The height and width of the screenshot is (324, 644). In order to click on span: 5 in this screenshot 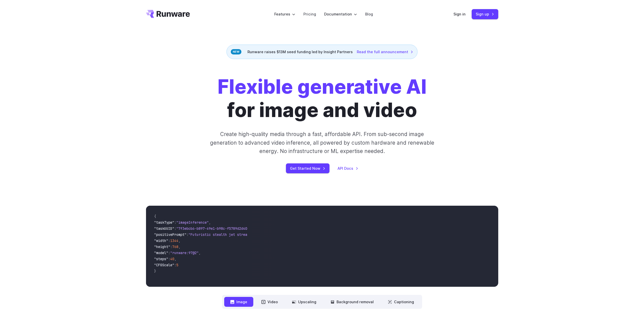, I will do `click(177, 265)`.